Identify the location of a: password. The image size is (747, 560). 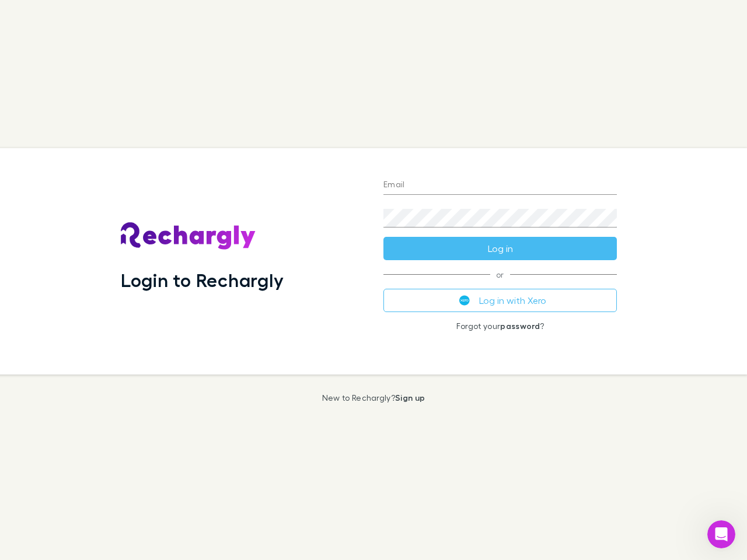
(520, 326).